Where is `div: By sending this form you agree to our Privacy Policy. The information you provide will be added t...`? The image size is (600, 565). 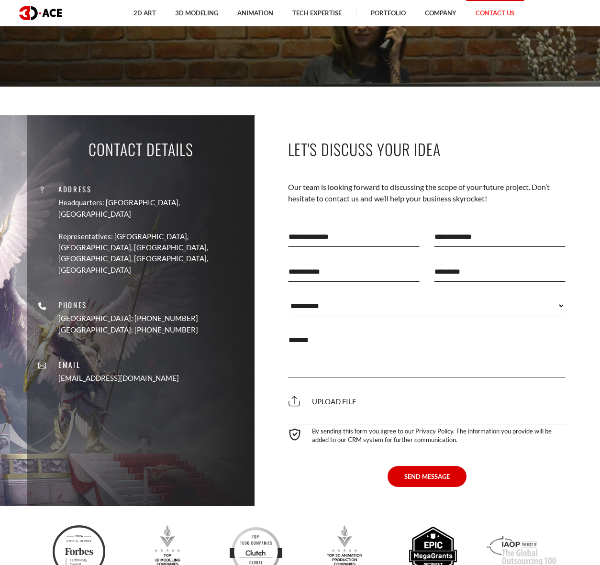 div: By sending this form you agree to our Privacy Policy. The information you provide will be added t... is located at coordinates (427, 434).